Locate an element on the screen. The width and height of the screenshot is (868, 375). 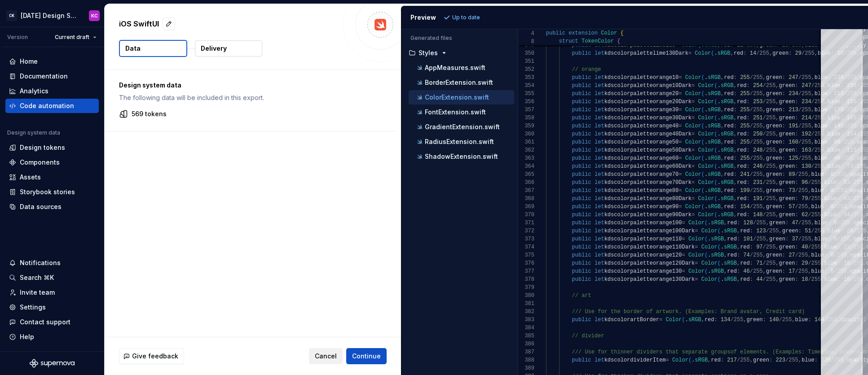
p: RadiusExtension.swift is located at coordinates (460, 142).